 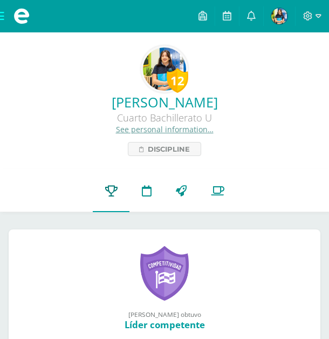 I want to click on img: 29bc46b472aa18796470c09d9e15ecd0.png, so click(x=279, y=16).